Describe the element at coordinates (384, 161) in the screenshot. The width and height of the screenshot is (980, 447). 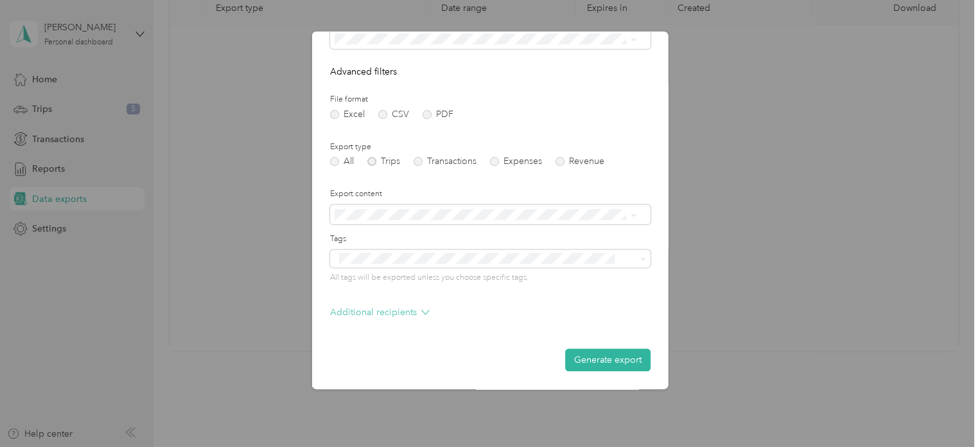
I see `label: Trips` at that location.